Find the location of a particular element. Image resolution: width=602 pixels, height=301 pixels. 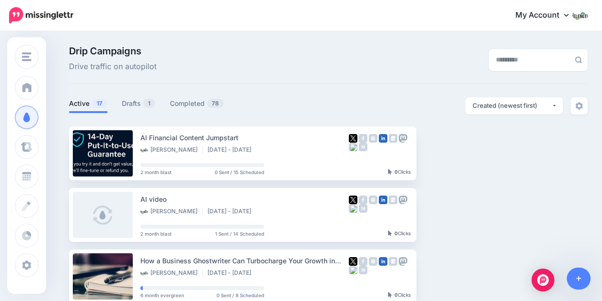

button: Created (newest first) is located at coordinates (514, 106).